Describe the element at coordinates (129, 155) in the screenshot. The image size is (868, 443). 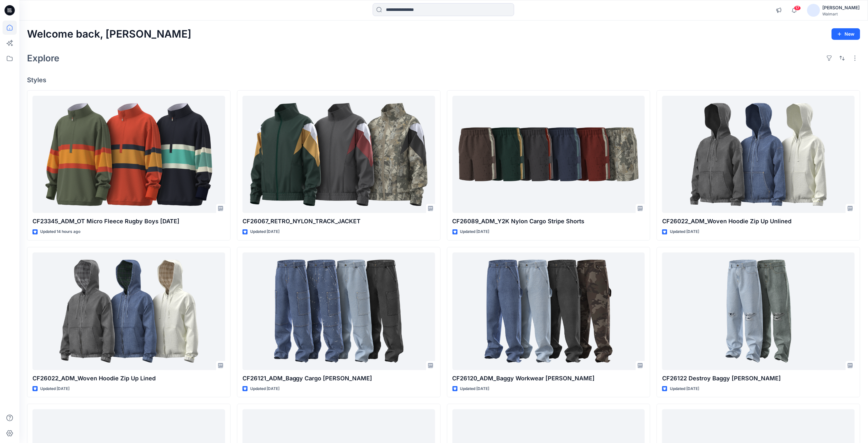
I see `a: CF23345_ADM_OT Micro Fleece Rugby Boys 25SEP25` at that location.